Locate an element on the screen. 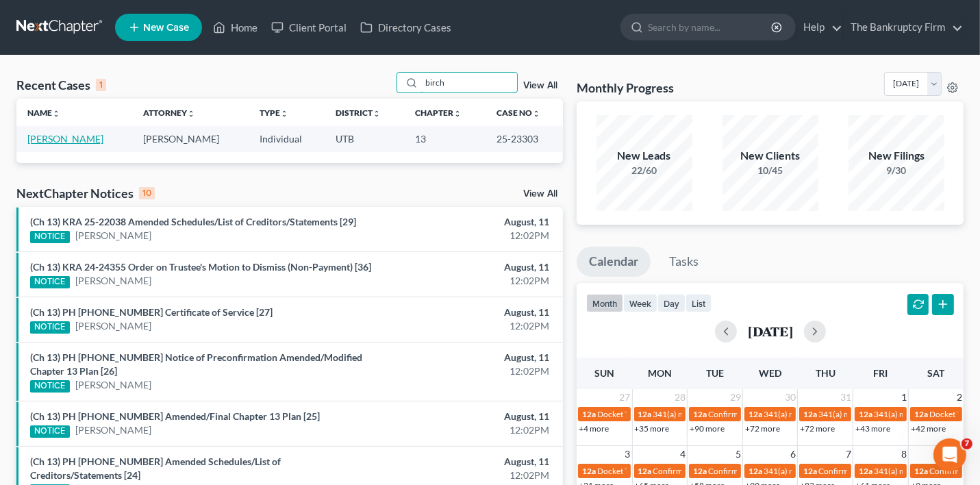 The height and width of the screenshot is (485, 980). button: day is located at coordinates (672, 302).